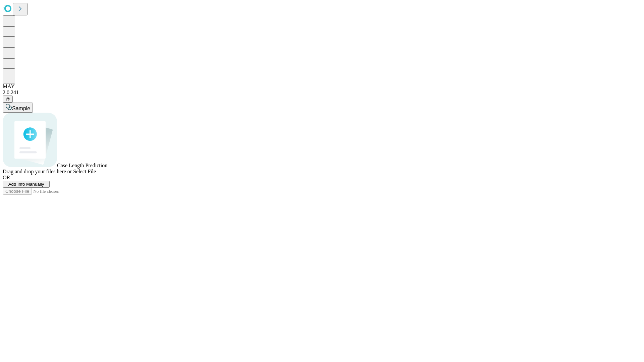  Describe the element at coordinates (27, 184) in the screenshot. I see `span: Add Info Manually` at that location.